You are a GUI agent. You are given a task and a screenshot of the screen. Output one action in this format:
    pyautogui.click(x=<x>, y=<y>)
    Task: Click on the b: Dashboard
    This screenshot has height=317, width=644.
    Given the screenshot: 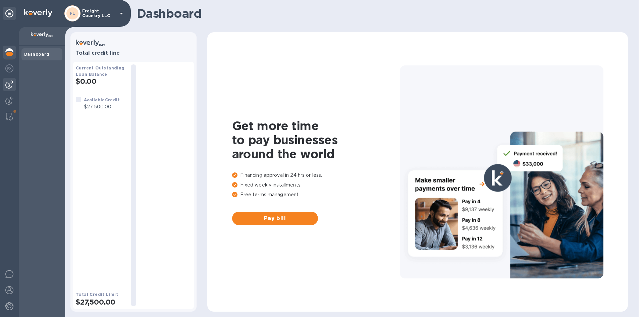 What is the action you would take?
    pyautogui.click(x=37, y=54)
    